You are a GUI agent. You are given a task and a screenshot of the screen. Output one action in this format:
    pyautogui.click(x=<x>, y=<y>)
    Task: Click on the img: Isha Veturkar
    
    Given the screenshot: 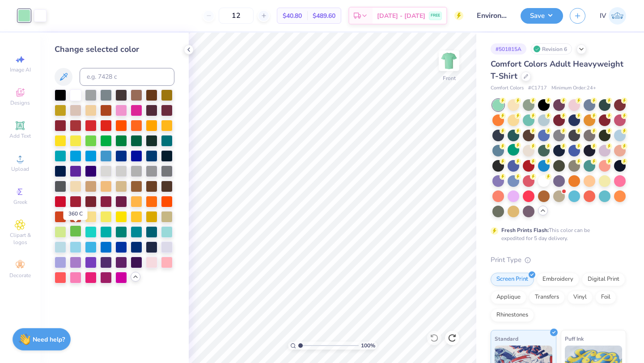 What is the action you would take?
    pyautogui.click(x=617, y=16)
    